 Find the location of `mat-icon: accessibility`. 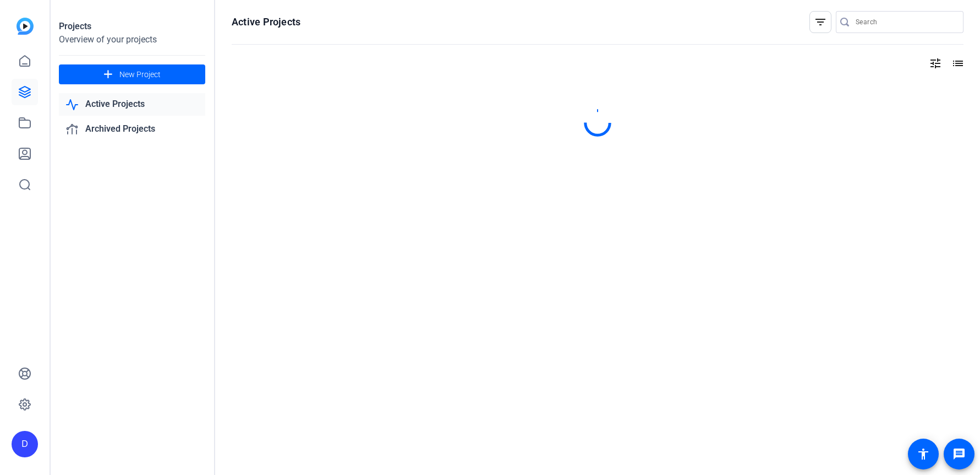

mat-icon: accessibility is located at coordinates (924, 454).